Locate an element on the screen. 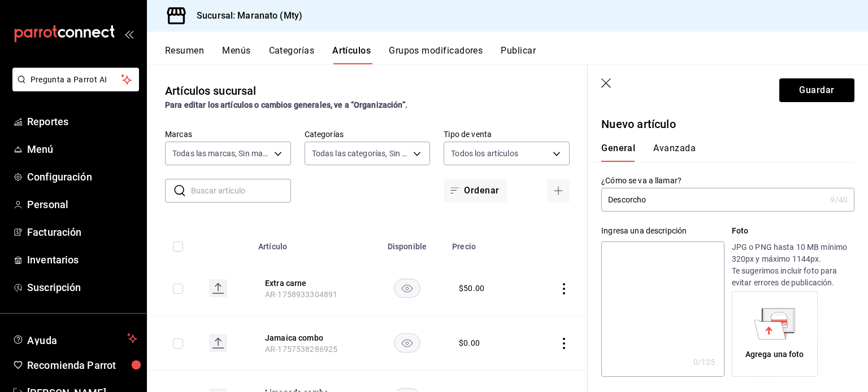 The height and width of the screenshot is (392, 868). button: Publicar is located at coordinates (518, 55).